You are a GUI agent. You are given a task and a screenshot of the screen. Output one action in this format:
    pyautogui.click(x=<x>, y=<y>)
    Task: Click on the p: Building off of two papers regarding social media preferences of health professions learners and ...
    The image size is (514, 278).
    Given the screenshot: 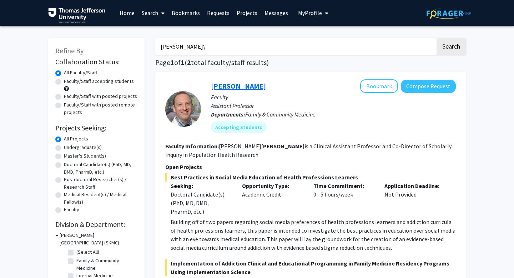 What is the action you would take?
    pyautogui.click(x=313, y=235)
    